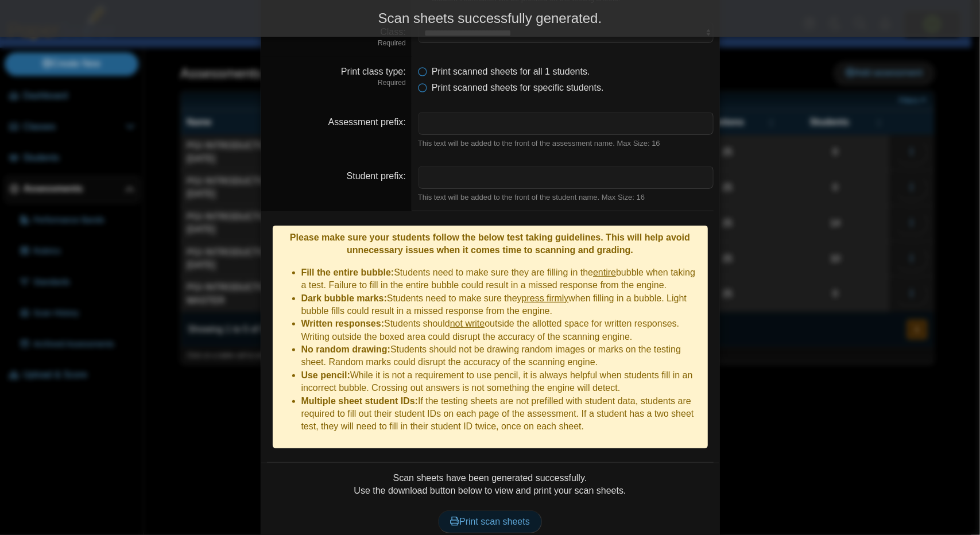 This screenshot has height=535, width=980. I want to click on li: Students should not be drawing random images or marks on the testing sheet. Random marks could di..., so click(502, 356).